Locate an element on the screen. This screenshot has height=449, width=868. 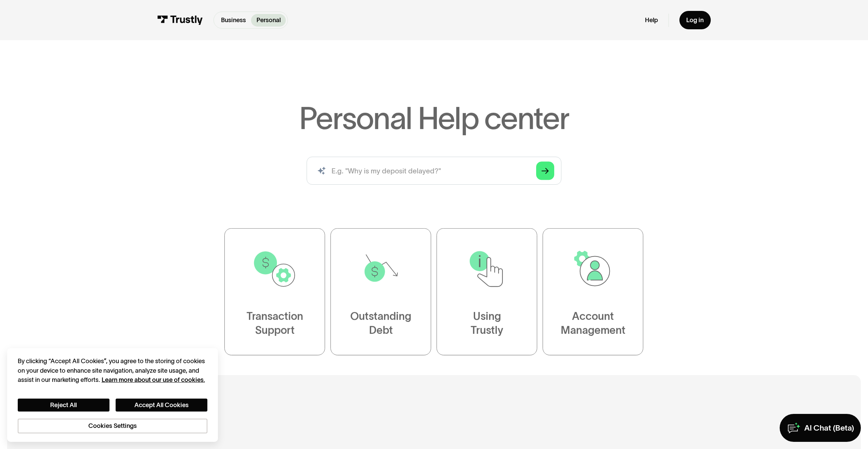
p: Personal is located at coordinates (268, 20).